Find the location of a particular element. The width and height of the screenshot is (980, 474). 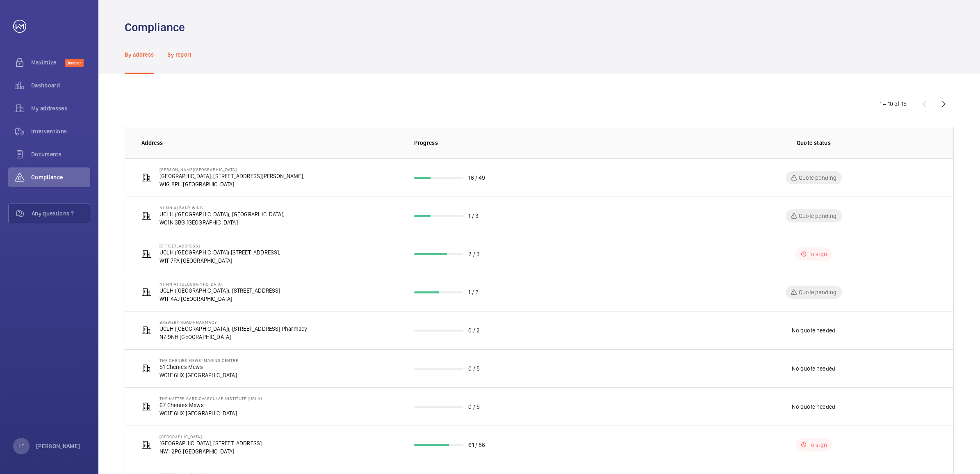

span: Interventions is located at coordinates (61, 131).